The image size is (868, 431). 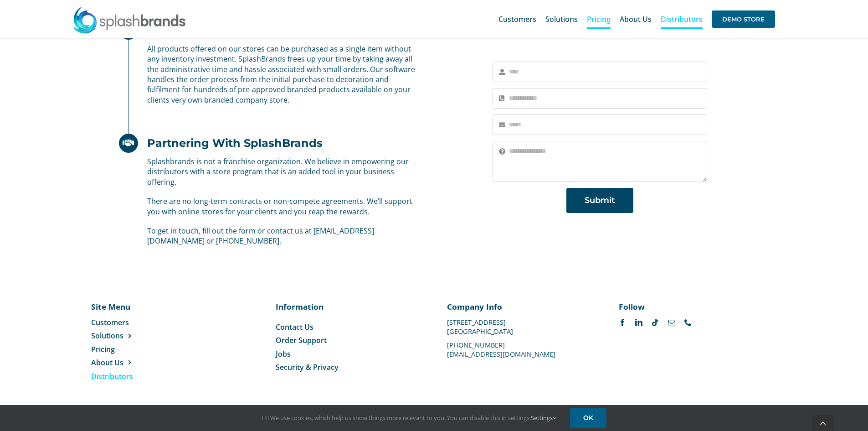 What do you see at coordinates (282, 74) in the screenshot?
I see `p: All products offered on our stores can be purchased as a single item without any inventory invest...` at bounding box center [282, 74].